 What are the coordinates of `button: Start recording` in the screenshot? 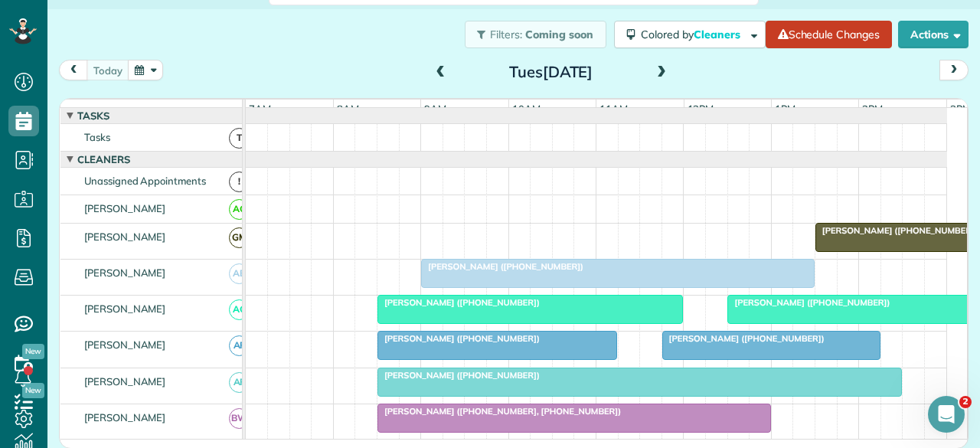 It's located at (103, 337).